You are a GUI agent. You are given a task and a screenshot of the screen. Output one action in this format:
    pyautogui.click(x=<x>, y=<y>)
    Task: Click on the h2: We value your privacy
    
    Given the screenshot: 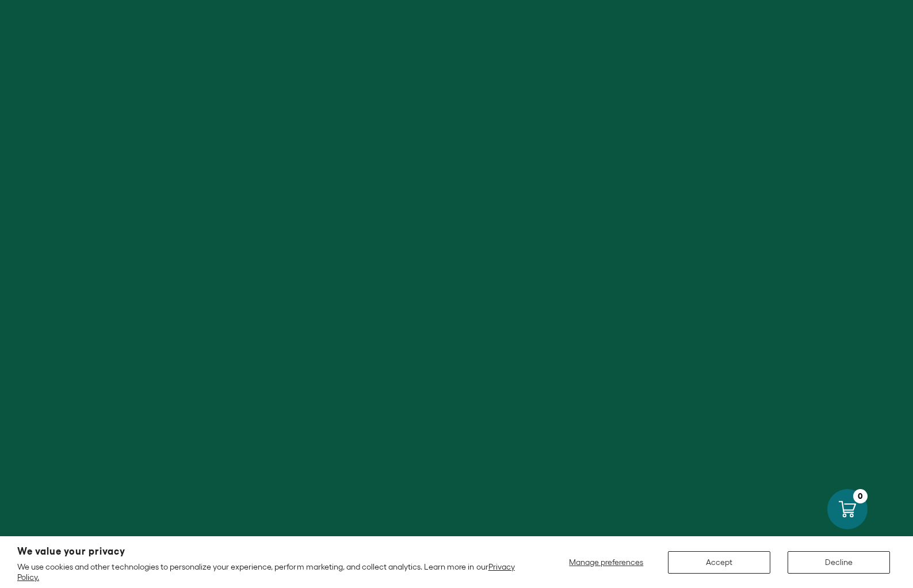 What is the action you would take?
    pyautogui.click(x=268, y=551)
    